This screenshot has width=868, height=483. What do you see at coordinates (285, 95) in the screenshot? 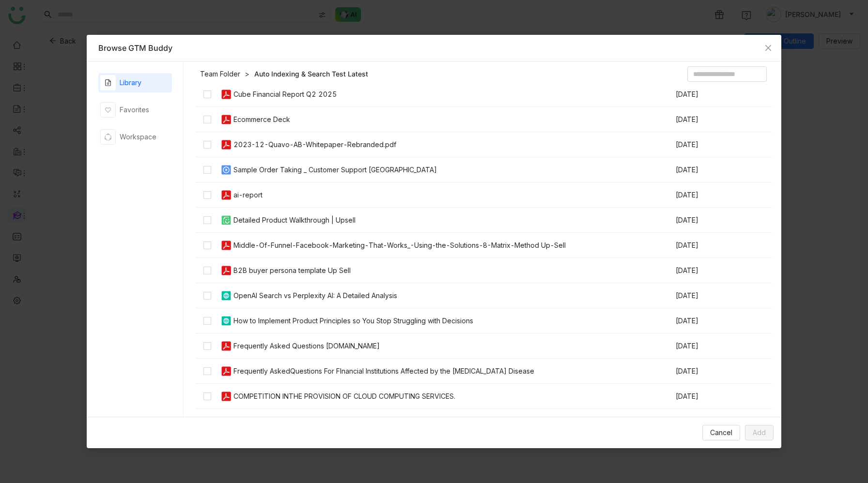
I see `div: Cube Financial Report Q2 2025` at bounding box center [285, 95].